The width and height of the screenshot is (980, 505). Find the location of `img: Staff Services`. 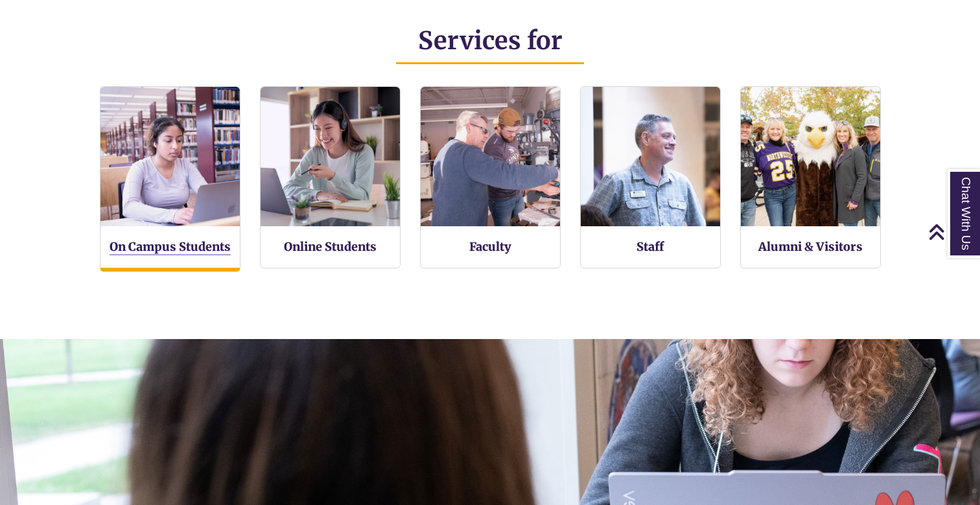

img: Staff Services is located at coordinates (650, 156).